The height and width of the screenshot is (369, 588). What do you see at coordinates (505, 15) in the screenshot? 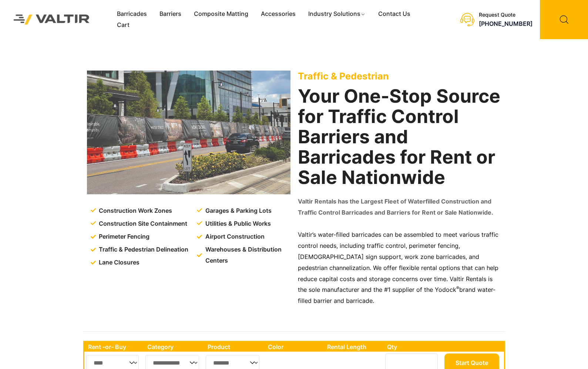
I see `div: Request Quote` at bounding box center [505, 15].